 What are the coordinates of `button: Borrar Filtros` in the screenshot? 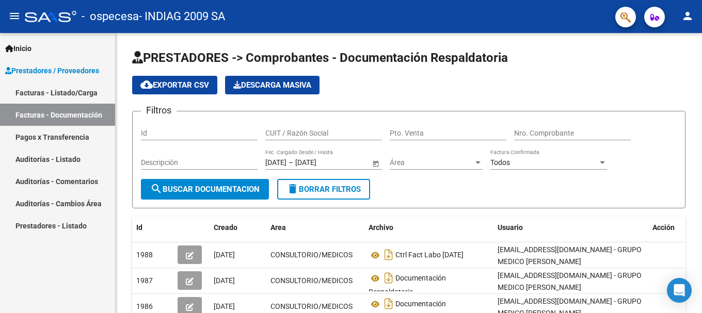 It's located at (323, 189).